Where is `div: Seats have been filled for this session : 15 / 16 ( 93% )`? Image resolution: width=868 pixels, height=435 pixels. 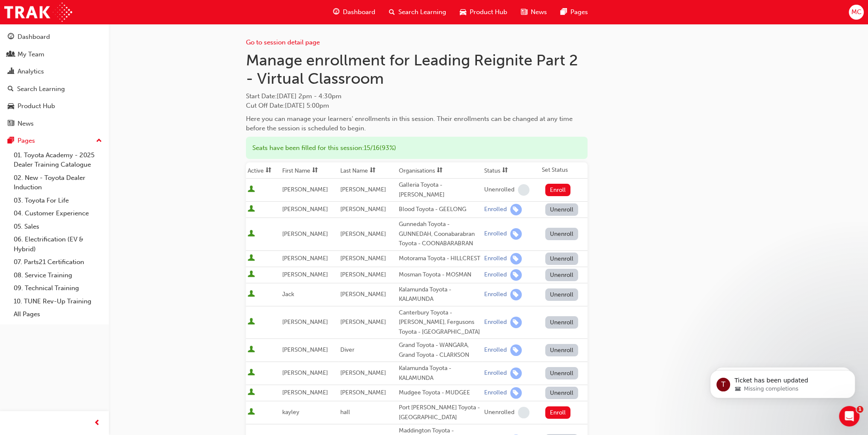
div: Seats have been filled for this session : 15 / 16 ( 93% ) is located at coordinates (416, 148).